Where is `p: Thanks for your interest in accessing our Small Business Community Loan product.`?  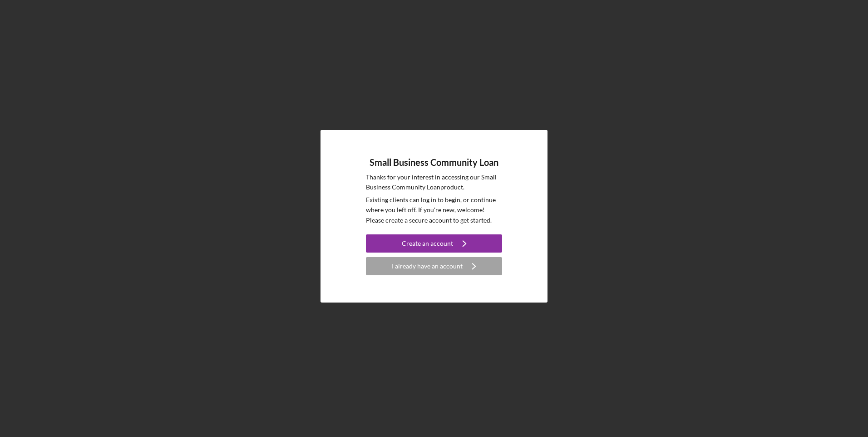 p: Thanks for your interest in accessing our Small Business Community Loan product. is located at coordinates (434, 182).